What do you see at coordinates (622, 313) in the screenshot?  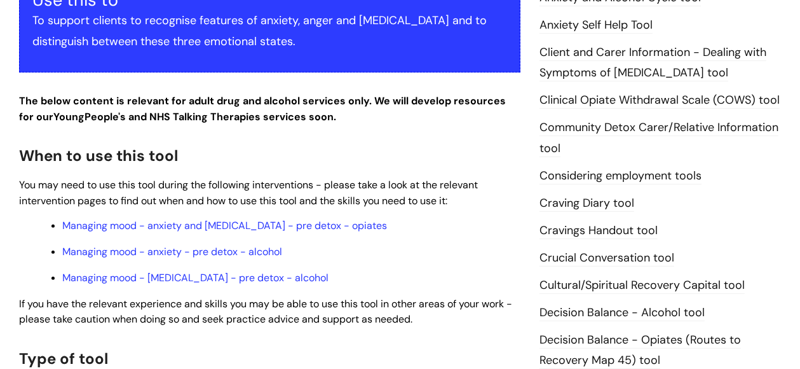 I see `a: Decision Balance - Alcohol tool` at bounding box center [622, 313].